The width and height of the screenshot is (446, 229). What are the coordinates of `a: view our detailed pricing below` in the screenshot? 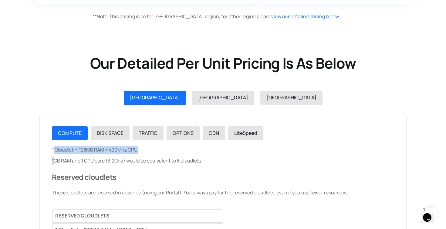 It's located at (305, 16).